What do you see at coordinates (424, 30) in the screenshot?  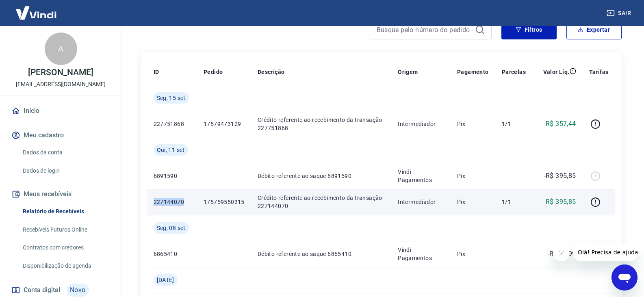 I see `input: Busque pelo número do pedido` at bounding box center [424, 30].